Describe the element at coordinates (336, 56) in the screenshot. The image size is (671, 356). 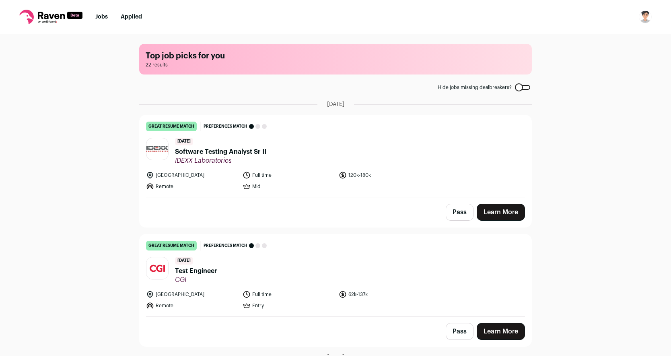
I see `h1: Top job picks for you` at that location.